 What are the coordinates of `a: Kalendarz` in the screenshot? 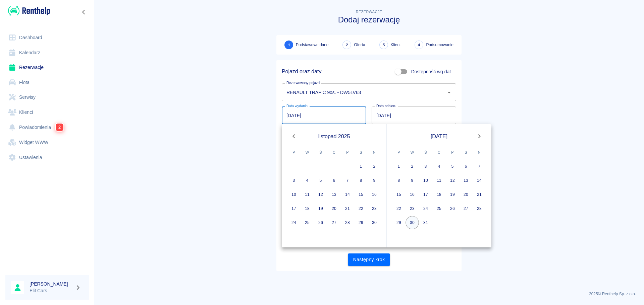 It's located at (47, 53).